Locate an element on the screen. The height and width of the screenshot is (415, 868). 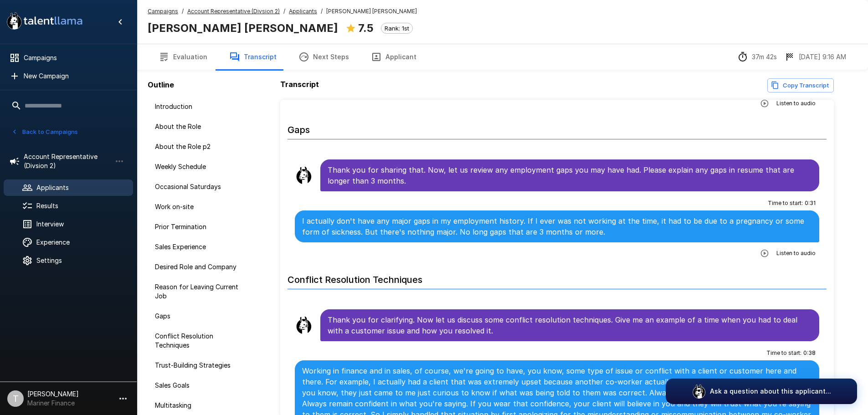
span: Work on-site is located at coordinates (200, 207).